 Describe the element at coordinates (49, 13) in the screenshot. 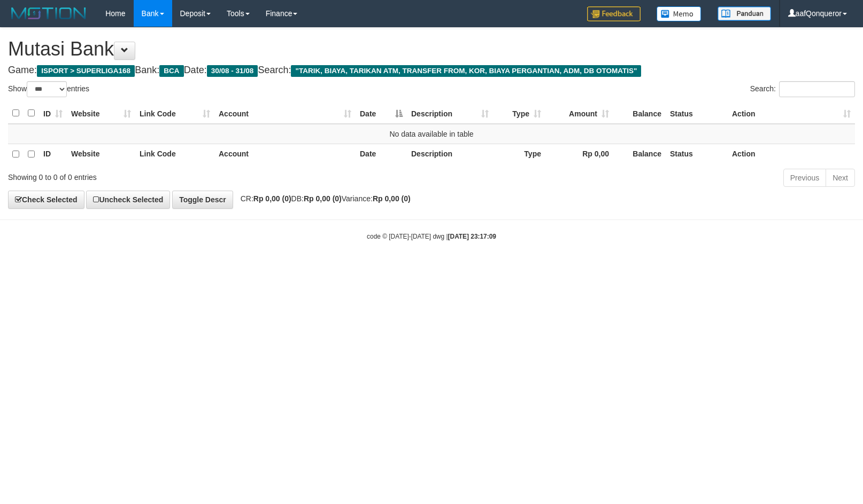

I see `img: MOTION_logo.png` at that location.